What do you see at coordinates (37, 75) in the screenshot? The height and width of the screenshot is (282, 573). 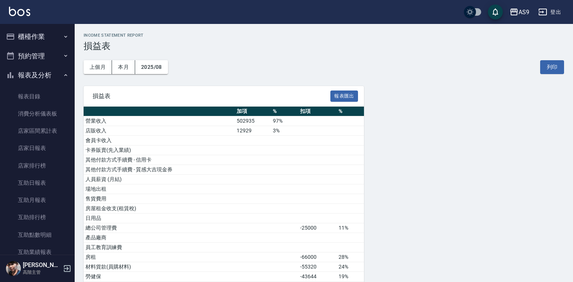 I see `button: 報表及分析` at bounding box center [37, 75].